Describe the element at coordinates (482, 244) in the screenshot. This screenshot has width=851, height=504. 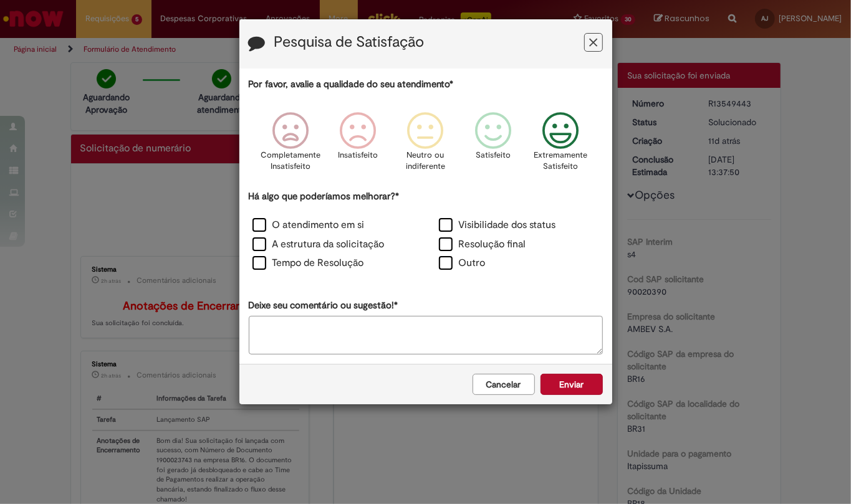
I see `label: Resolução final` at that location.